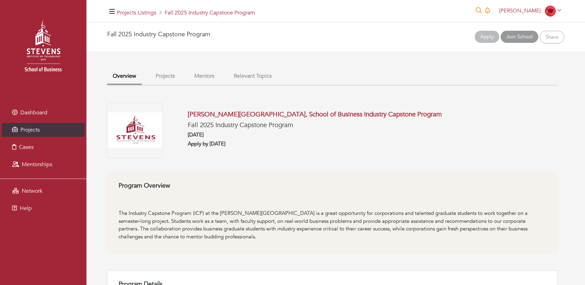  I want to click on button: Projects, so click(165, 76).